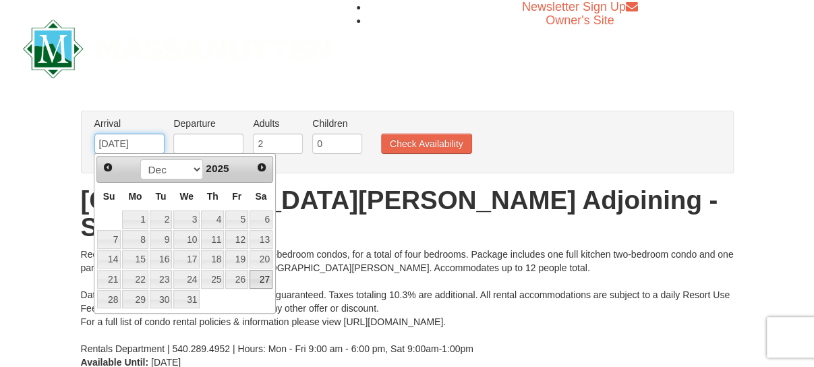 The height and width of the screenshot is (367, 814). Describe the element at coordinates (135, 260) in the screenshot. I see `a: 15` at that location.